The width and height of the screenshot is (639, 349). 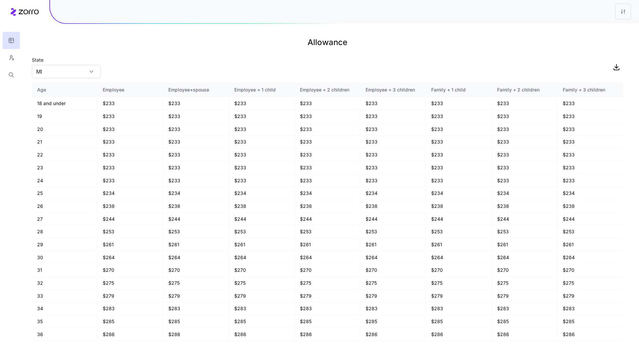 What do you see at coordinates (65, 335) in the screenshot?
I see `td: 36` at bounding box center [65, 335].